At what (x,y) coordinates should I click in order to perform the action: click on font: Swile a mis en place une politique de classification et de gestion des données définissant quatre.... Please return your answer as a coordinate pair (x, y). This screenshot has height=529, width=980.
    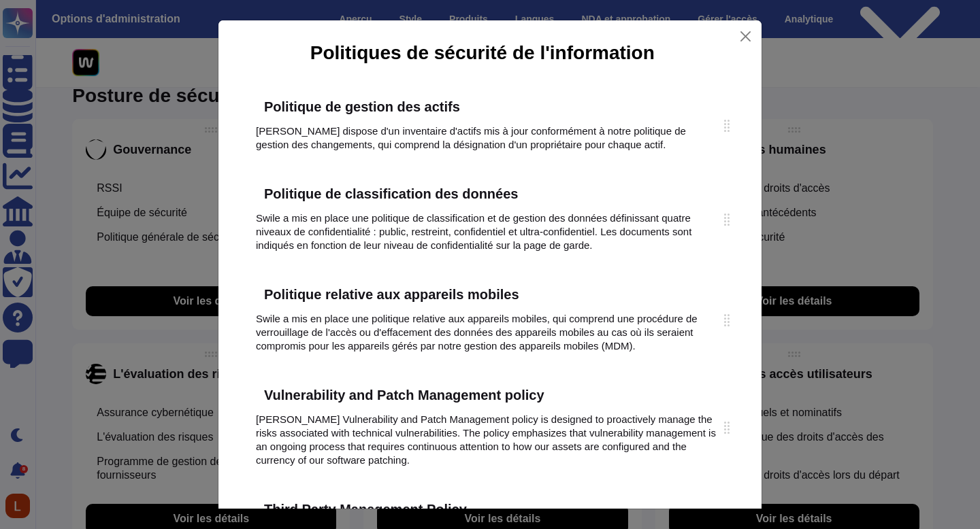
    Looking at the image, I should click on (475, 231).